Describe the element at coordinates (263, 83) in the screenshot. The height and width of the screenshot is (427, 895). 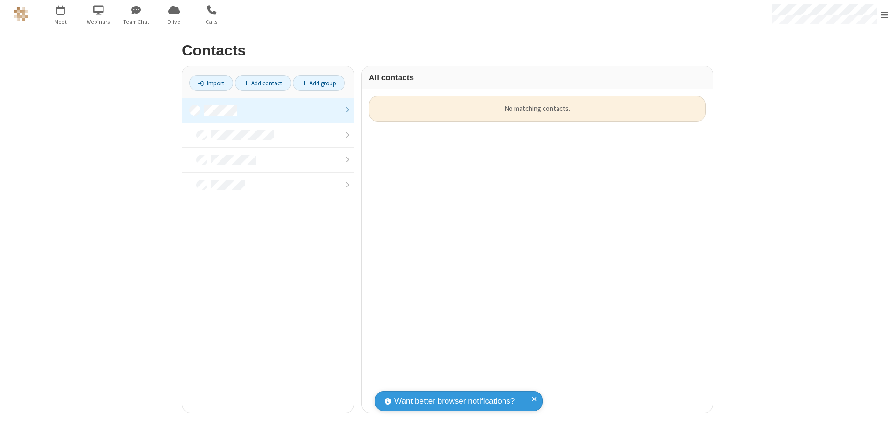
I see `a: Add contact` at that location.